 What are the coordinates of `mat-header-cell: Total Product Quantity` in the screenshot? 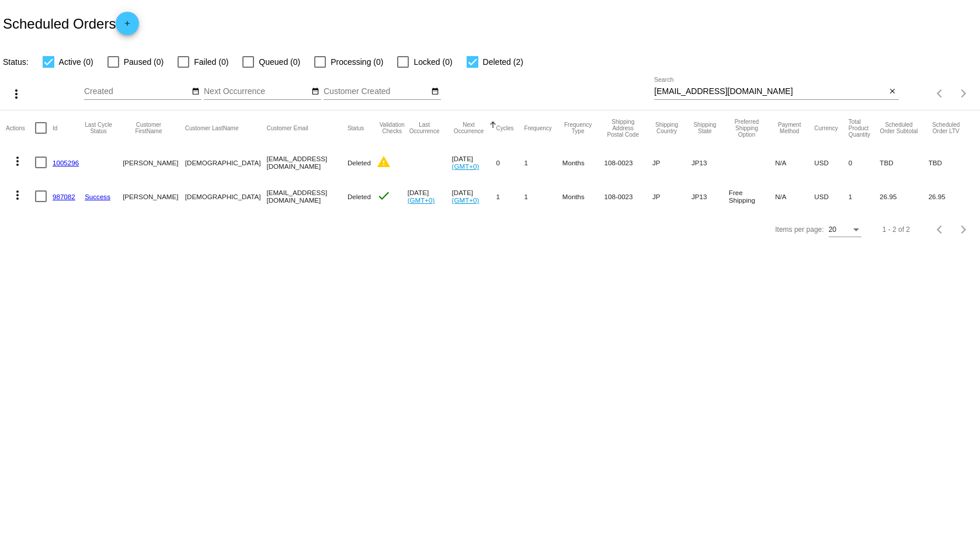 It's located at (864, 128).